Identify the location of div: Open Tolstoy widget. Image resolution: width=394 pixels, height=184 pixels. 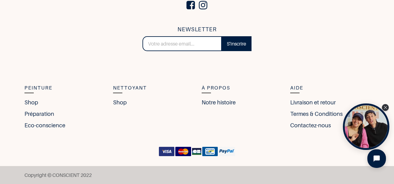
(366, 127).